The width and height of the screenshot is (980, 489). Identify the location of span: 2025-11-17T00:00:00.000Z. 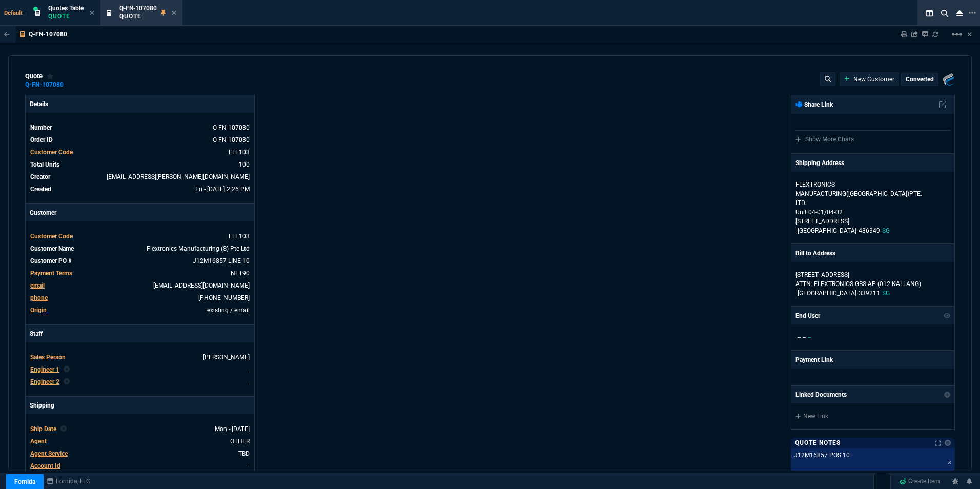
(232, 429).